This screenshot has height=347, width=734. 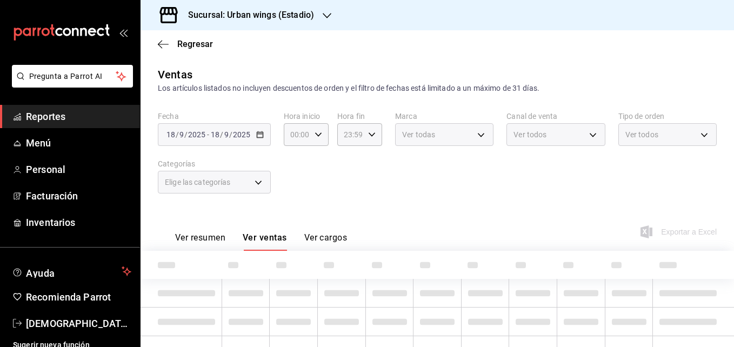 What do you see at coordinates (556, 116) in the screenshot?
I see `label: Canal de venta` at bounding box center [556, 116].